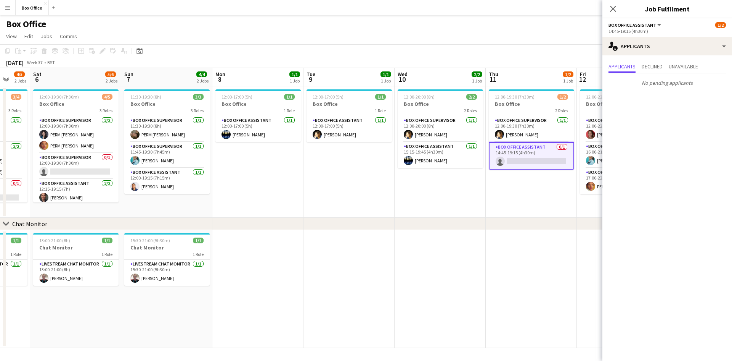  I want to click on div: BST, so click(51, 62).